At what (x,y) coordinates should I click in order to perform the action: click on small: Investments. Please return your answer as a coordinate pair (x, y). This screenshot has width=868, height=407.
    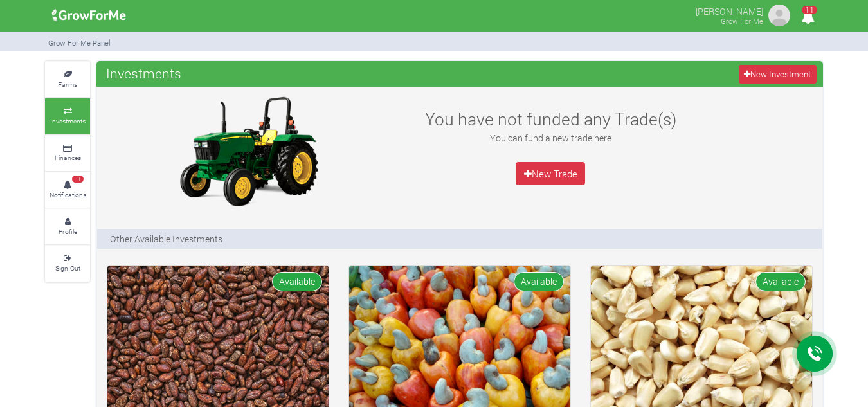
    Looking at the image, I should click on (68, 121).